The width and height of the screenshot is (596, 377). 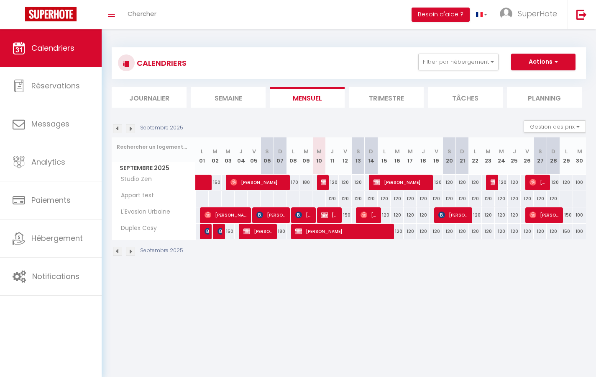 I want to click on button: Filtrer par hébergement, so click(x=459, y=62).